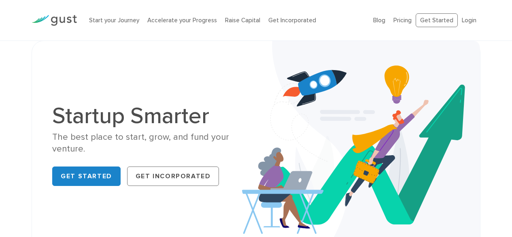 This screenshot has width=512, height=237. What do you see at coordinates (379, 20) in the screenshot?
I see `a: Blog` at bounding box center [379, 20].